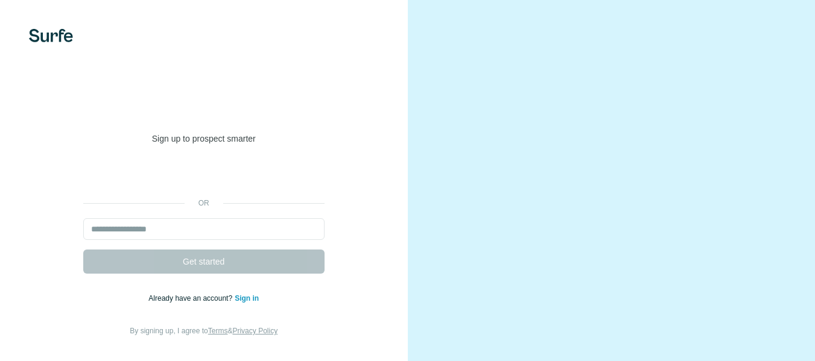 This screenshot has height=361, width=815. I want to click on span: Already have an account?, so click(191, 299).